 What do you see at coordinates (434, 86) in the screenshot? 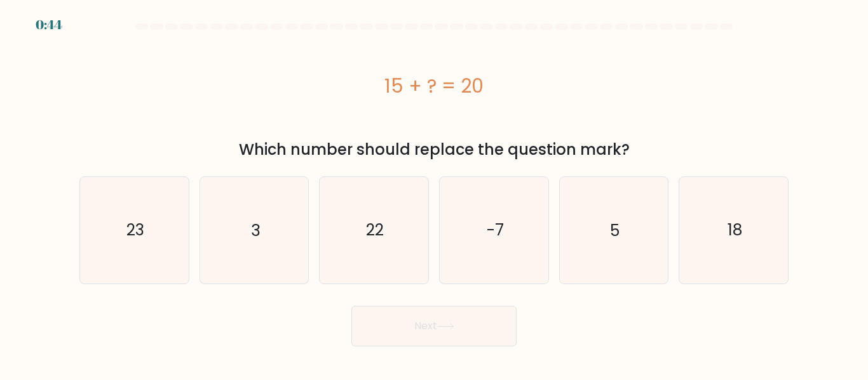
I see `div: 15 + ? = 20` at bounding box center [434, 86].